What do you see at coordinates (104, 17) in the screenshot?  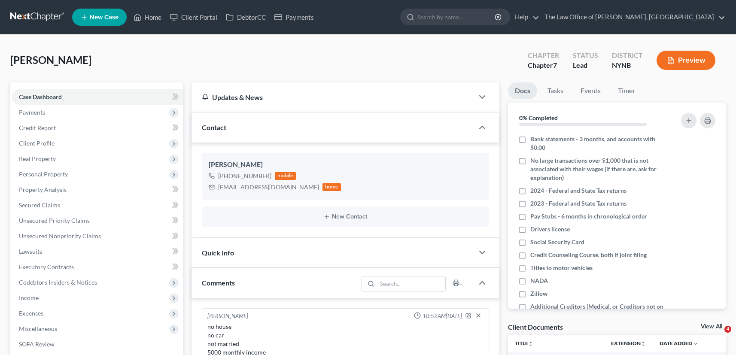 I see `span: New Case` at bounding box center [104, 17].